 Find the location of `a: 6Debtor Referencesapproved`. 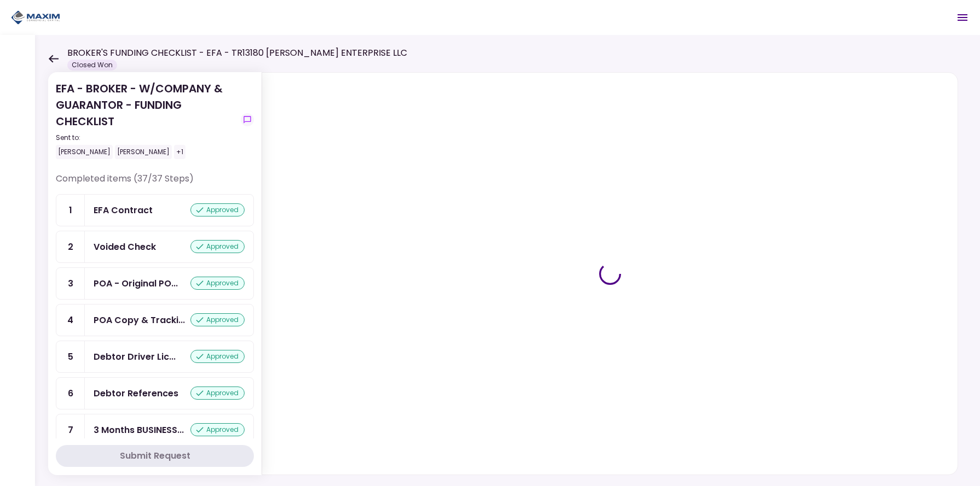

a: 6Debtor Referencesapproved is located at coordinates (155, 393).